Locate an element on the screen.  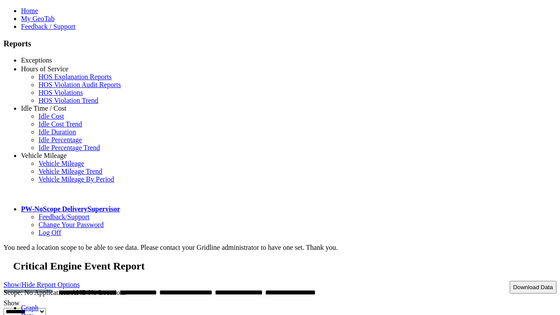
div: You need a location scope to be able to see data. Please contact your Gridline administrator to h... is located at coordinates (280, 248).